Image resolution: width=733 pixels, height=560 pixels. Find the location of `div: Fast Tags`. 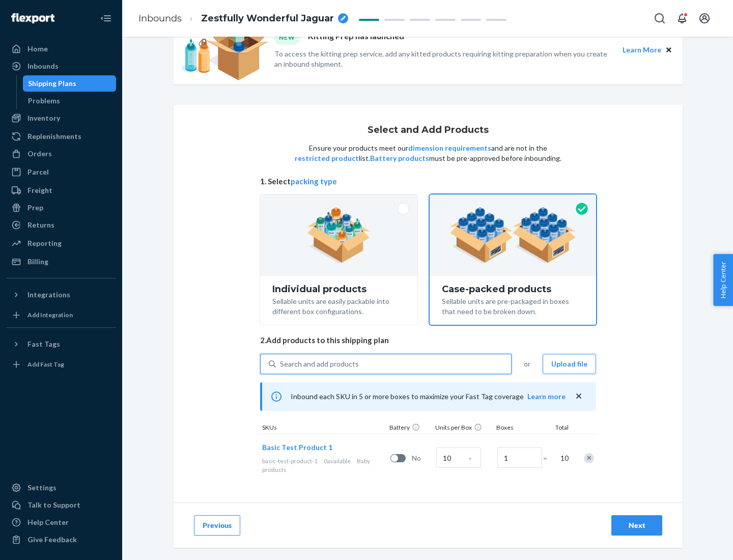

div: Fast Tags is located at coordinates (44, 344).